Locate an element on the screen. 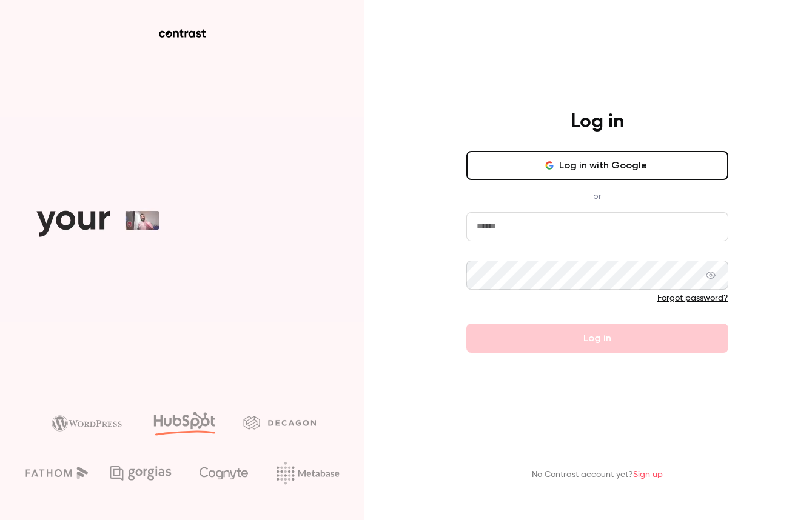 The image size is (812, 520). span: or is located at coordinates (597, 196).